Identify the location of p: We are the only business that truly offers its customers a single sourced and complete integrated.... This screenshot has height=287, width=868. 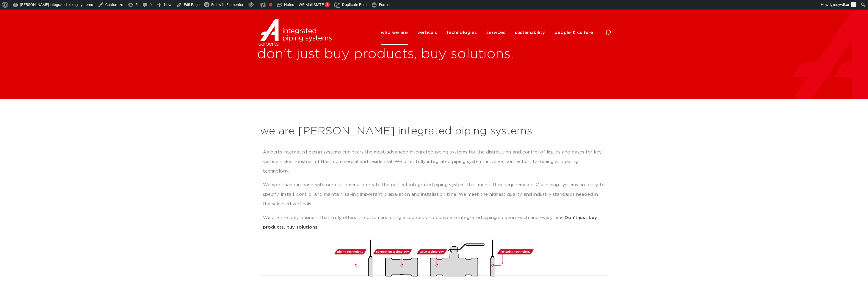
(434, 223).